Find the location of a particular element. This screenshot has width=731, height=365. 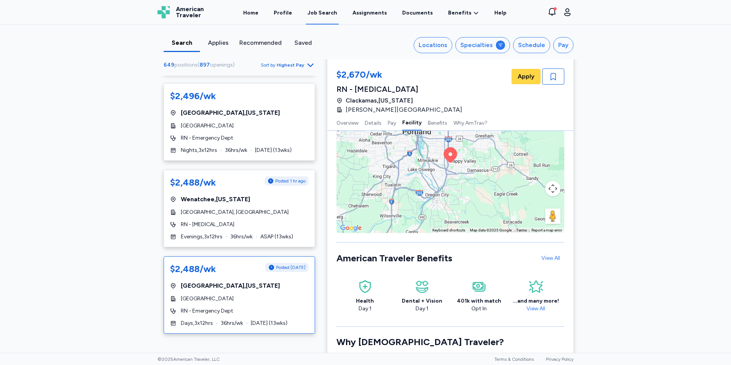

div: Opt In is located at coordinates (479, 308).